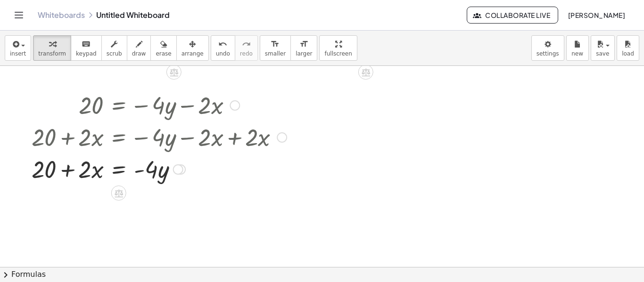  What do you see at coordinates (52, 54) in the screenshot?
I see `span: transform` at bounding box center [52, 54].